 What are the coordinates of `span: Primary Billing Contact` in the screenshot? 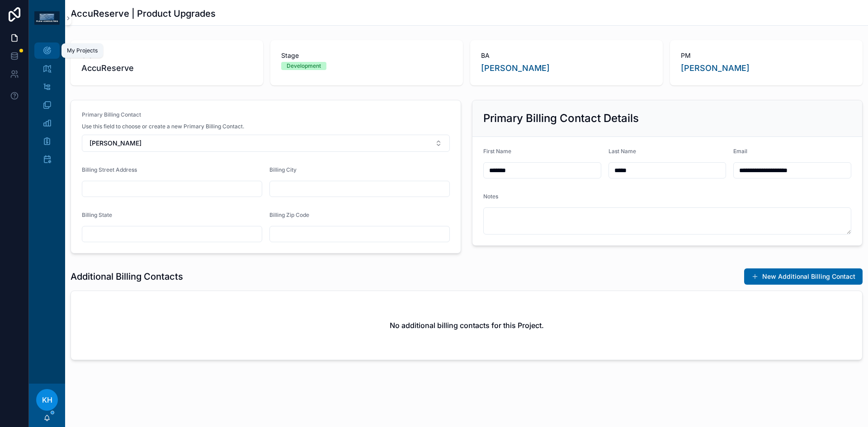 It's located at (111, 114).